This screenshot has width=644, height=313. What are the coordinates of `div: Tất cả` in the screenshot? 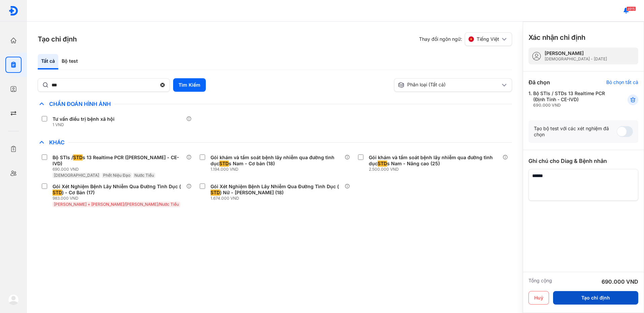 It's located at (48, 61).